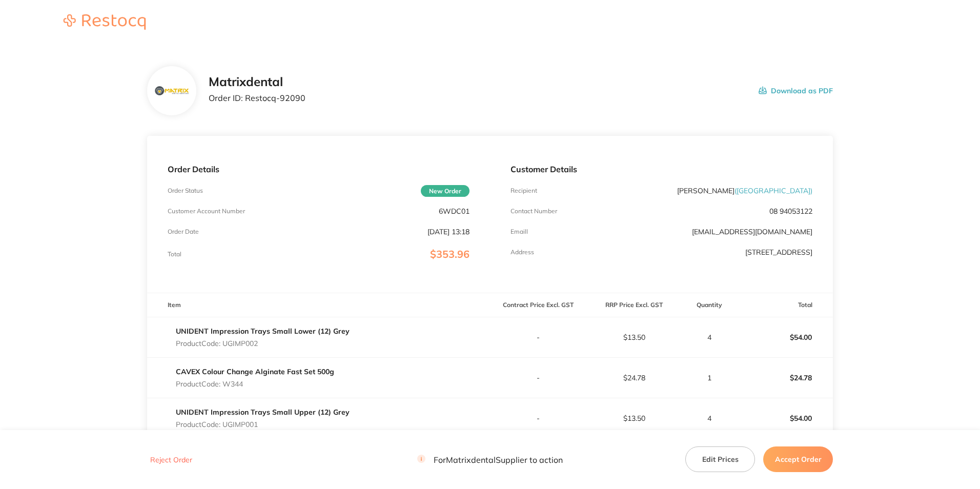 The width and height of the screenshot is (980, 489). What do you see at coordinates (445, 191) in the screenshot?
I see `span: New Order` at bounding box center [445, 191].